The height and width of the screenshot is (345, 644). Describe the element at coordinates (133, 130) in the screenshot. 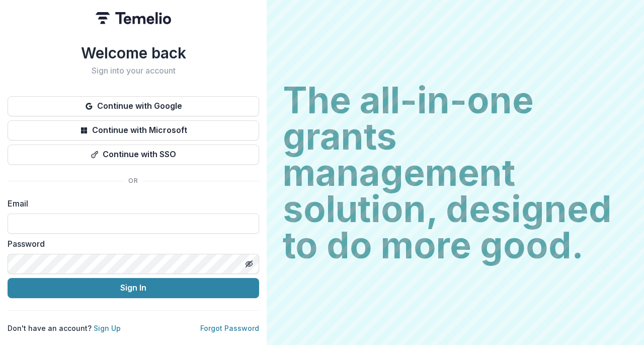

I see `button: Continue with Microsoft` at that location.